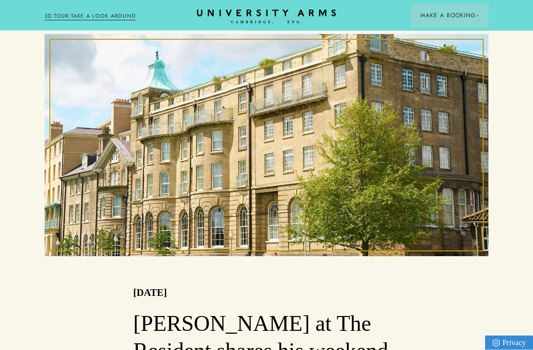  I want to click on a: Privacy, so click(509, 343).